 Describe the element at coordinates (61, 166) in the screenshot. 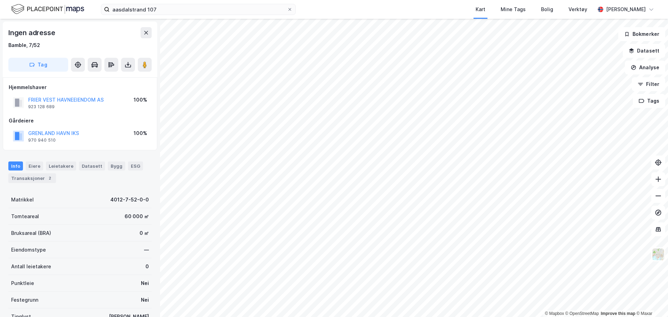

I see `div: Leietakere` at that location.